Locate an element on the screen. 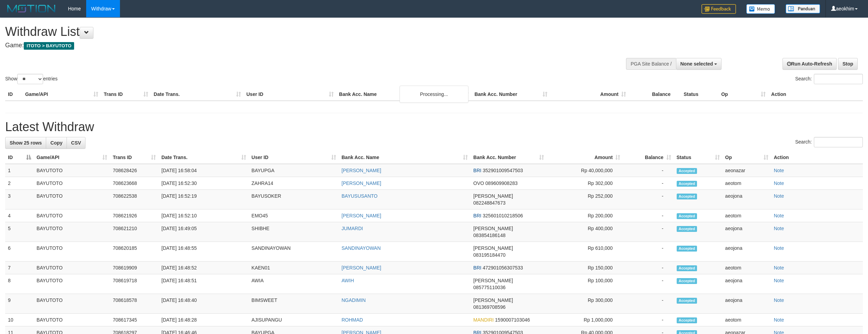 Image resolution: width=868 pixels, height=334 pixels. td: 708618578 is located at coordinates (134, 303).